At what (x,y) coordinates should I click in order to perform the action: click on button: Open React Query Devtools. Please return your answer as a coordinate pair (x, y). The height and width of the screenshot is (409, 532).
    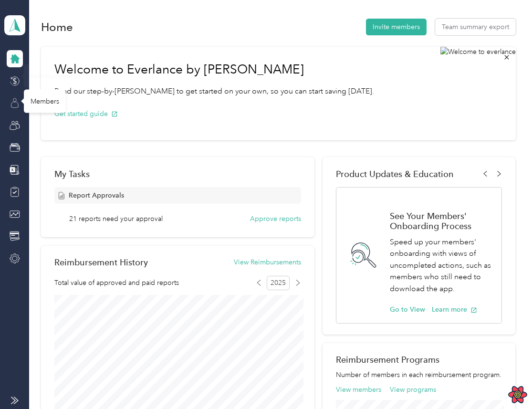
    Looking at the image, I should click on (518, 395).